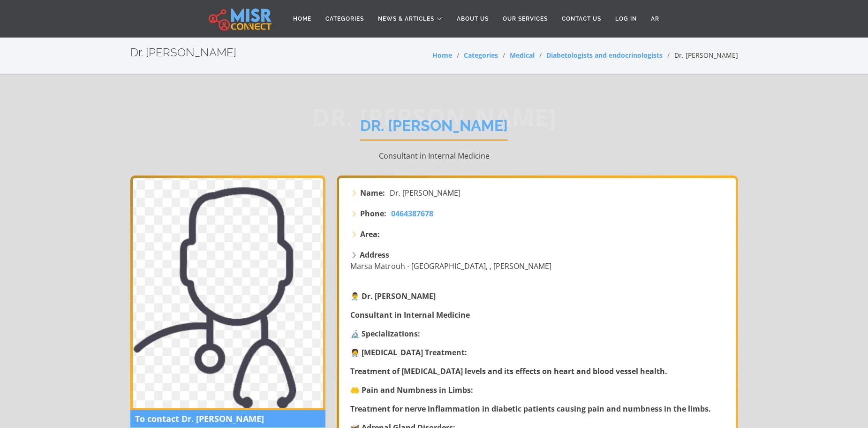 This screenshot has height=428, width=868. Describe the element at coordinates (412, 214) in the screenshot. I see `a: 0464387678` at that location.